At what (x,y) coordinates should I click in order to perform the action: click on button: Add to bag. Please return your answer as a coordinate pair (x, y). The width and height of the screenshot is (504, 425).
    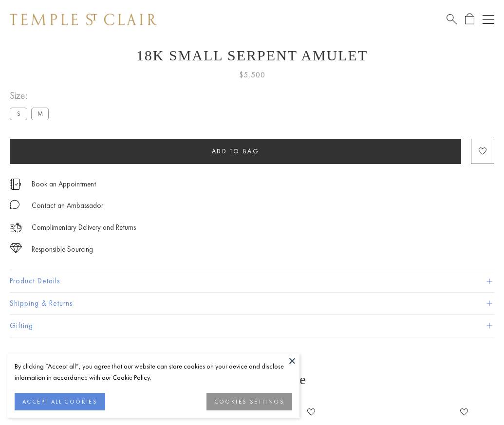
    Looking at the image, I should click on (235, 151).